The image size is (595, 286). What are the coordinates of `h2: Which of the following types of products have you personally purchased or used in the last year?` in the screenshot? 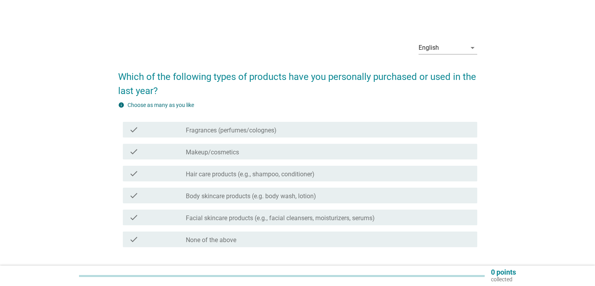 It's located at (298, 80).